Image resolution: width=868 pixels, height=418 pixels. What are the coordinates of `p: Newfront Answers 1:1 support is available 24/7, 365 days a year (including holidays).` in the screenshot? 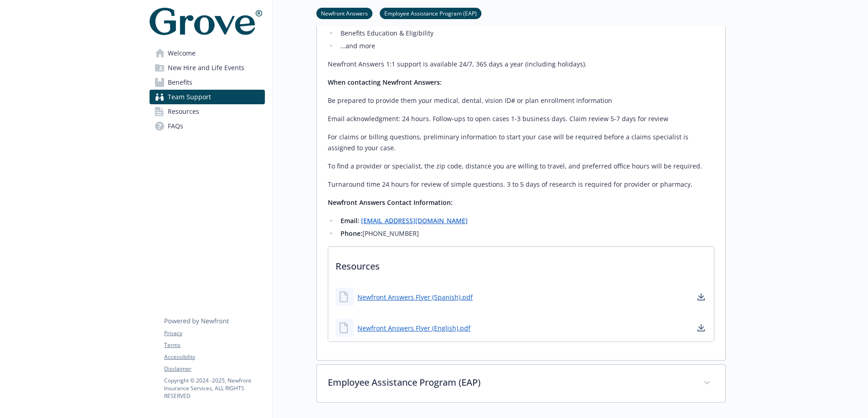 It's located at (521, 64).